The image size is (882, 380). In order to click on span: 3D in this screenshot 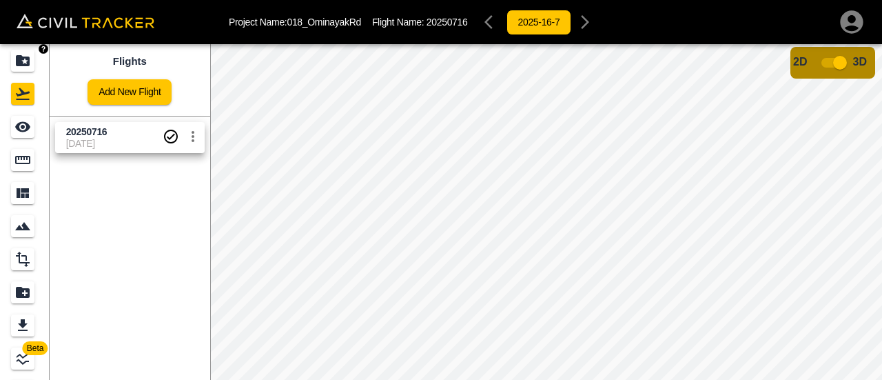, I will do `click(860, 61)`.